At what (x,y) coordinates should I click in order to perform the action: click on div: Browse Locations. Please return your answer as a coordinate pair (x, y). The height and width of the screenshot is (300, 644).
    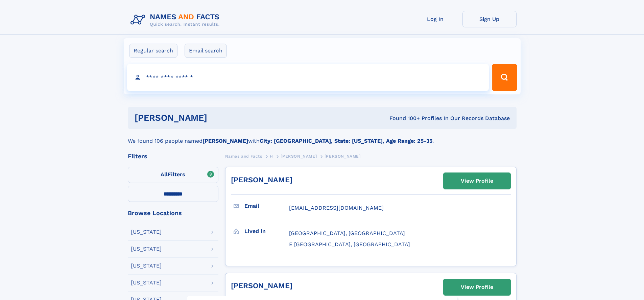
    Looking at the image, I should click on (173, 213).